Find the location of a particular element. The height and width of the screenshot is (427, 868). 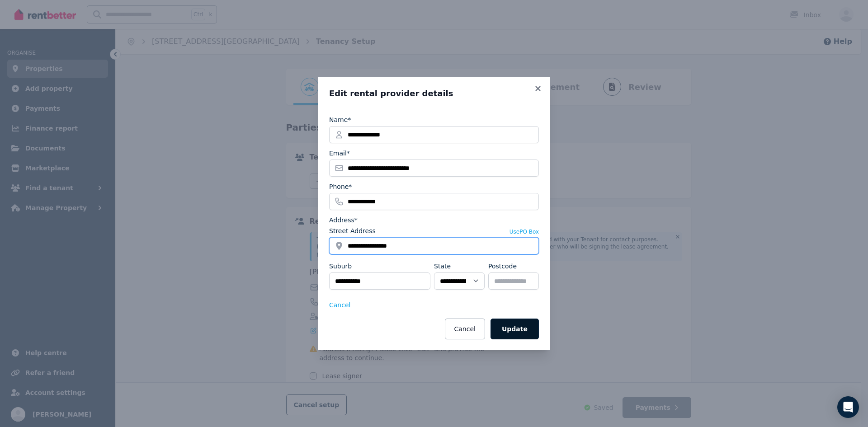

label: State is located at coordinates (442, 266).